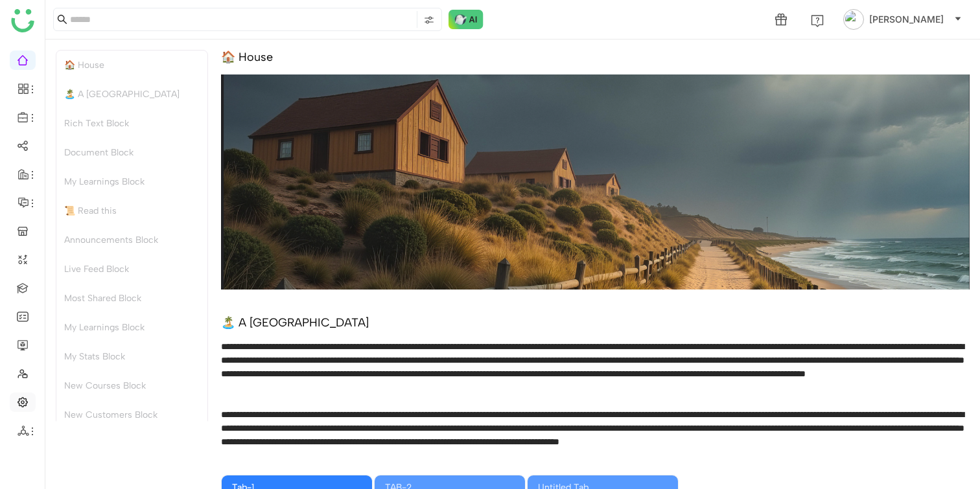 Image resolution: width=980 pixels, height=489 pixels. Describe the element at coordinates (595, 182) in the screenshot. I see `img: 68553b2292361c547d91f02a` at that location.